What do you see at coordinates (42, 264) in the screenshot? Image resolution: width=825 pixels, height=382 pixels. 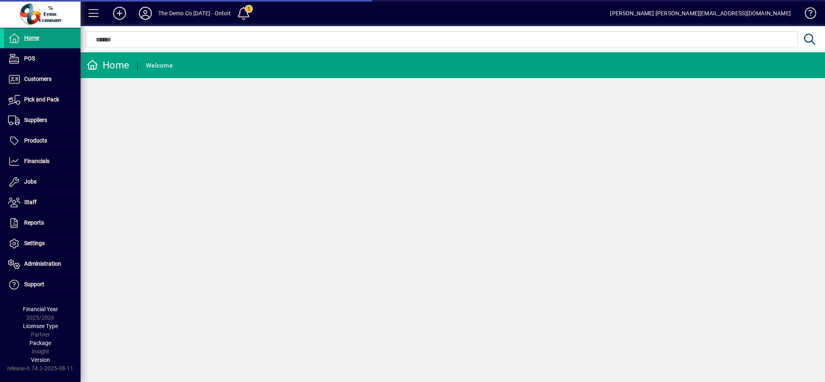 I see `a: Administration` at bounding box center [42, 264].